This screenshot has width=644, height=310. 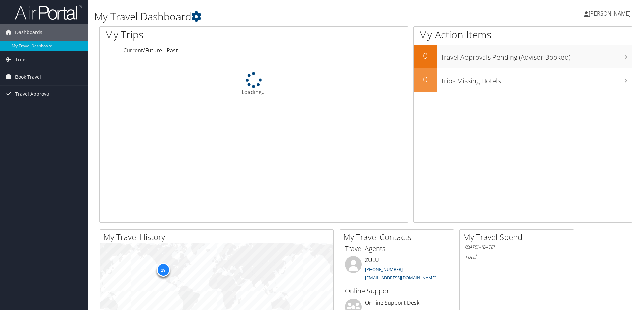 What do you see at coordinates (397, 291) in the screenshot?
I see `h3: Online Support` at bounding box center [397, 291].